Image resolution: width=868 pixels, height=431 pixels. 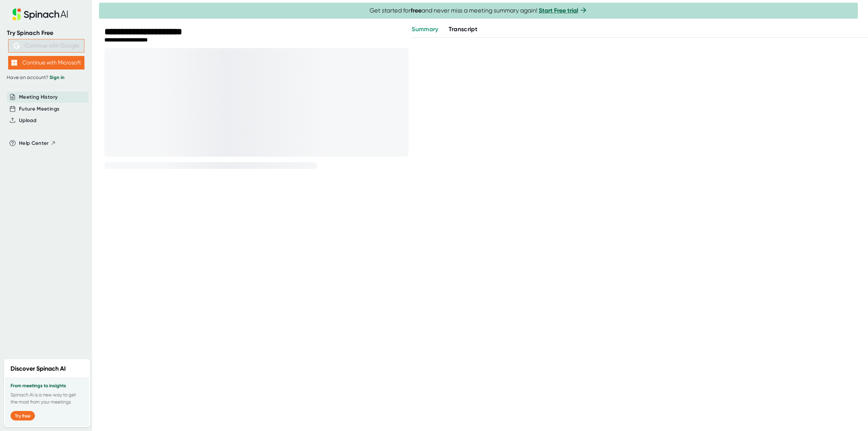 I want to click on span: Future Meetings, so click(x=39, y=109).